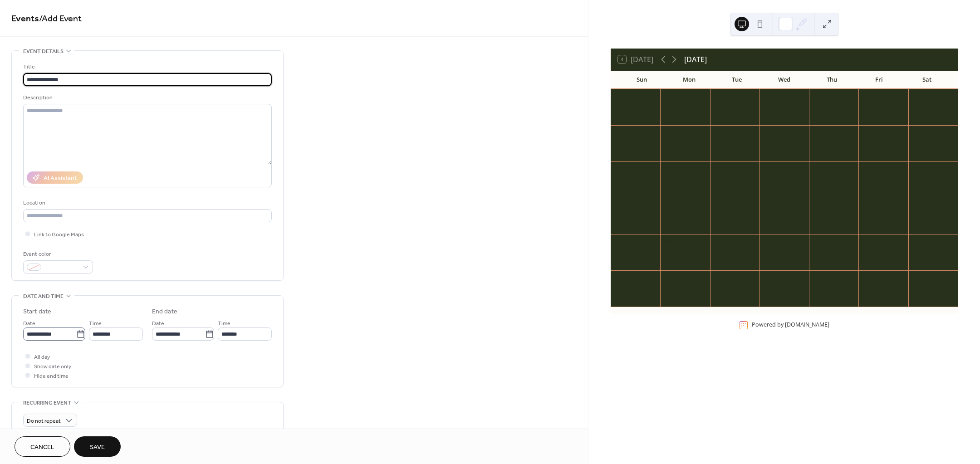  Describe the element at coordinates (42, 447) in the screenshot. I see `button: Cancel` at that location.